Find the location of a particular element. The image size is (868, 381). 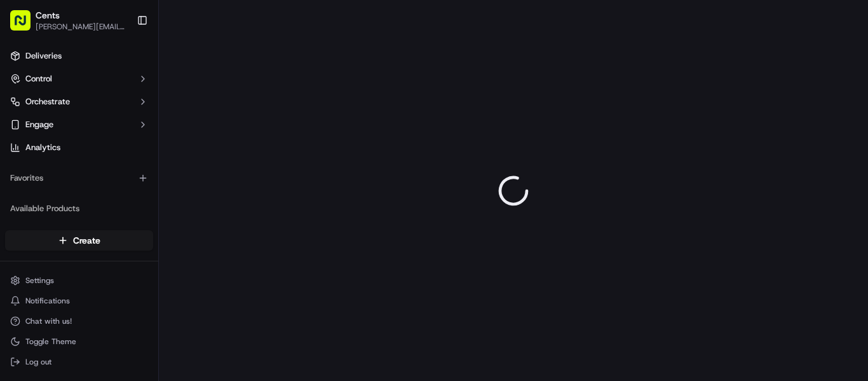

span: Log out is located at coordinates (39, 362).